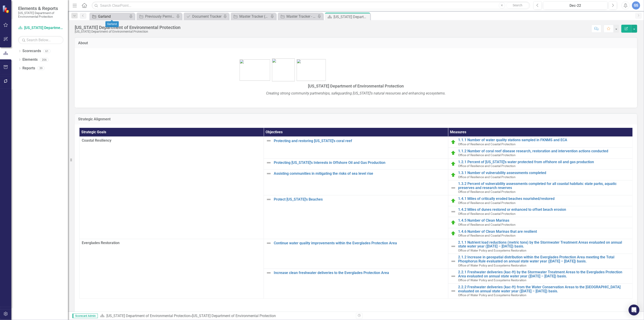 The image size is (644, 320). What do you see at coordinates (576, 5) in the screenshot?
I see `div: Dec-22` at bounding box center [576, 5].